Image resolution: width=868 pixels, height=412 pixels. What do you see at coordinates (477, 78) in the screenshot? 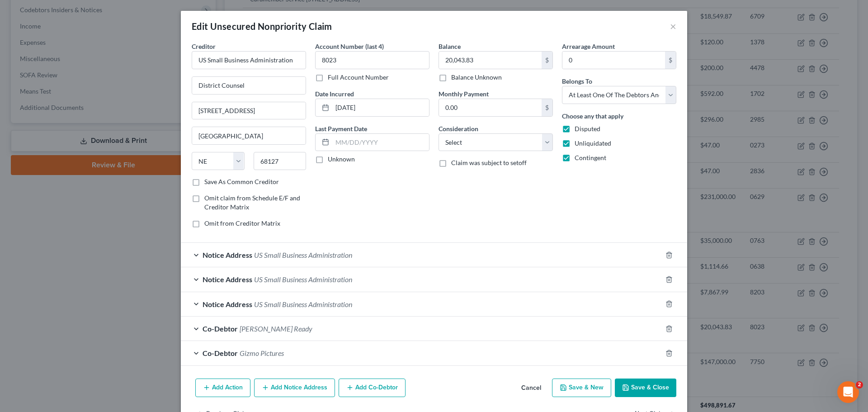
I see `label: Balance Unknown` at bounding box center [477, 78].